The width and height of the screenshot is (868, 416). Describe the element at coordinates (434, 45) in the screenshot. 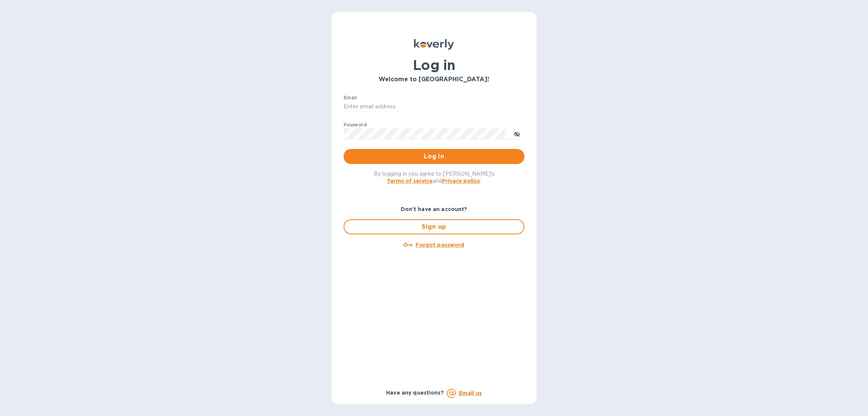

I see `img: Koverly` at that location.